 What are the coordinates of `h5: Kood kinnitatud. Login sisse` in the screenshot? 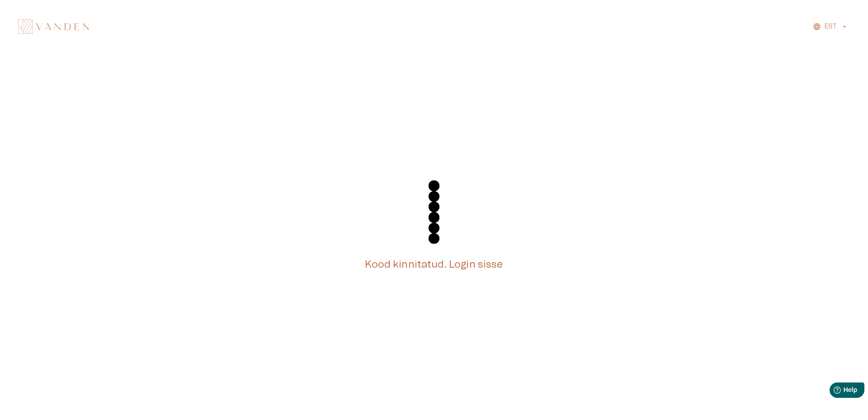 It's located at (434, 264).